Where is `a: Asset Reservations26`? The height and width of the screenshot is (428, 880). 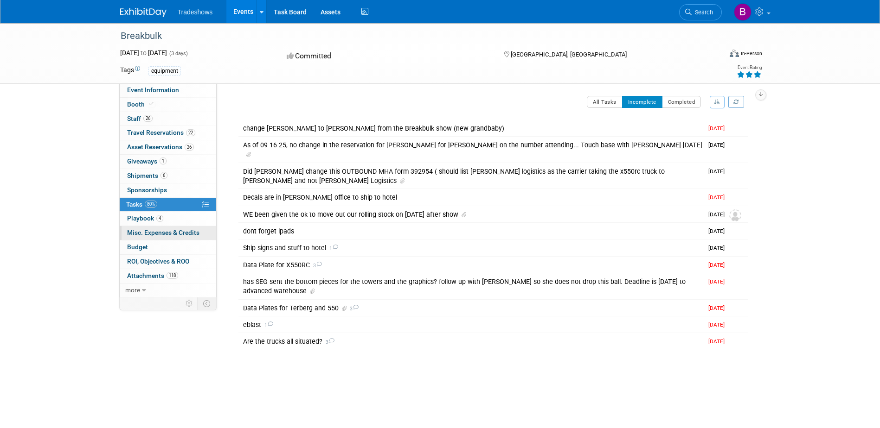
a: Asset Reservations26 is located at coordinates (168, 147).